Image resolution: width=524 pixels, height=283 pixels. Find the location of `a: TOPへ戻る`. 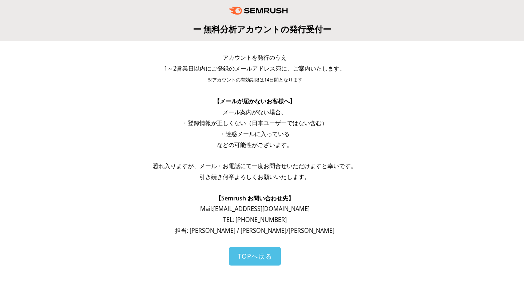

a: TOPへ戻る is located at coordinates (255, 256).